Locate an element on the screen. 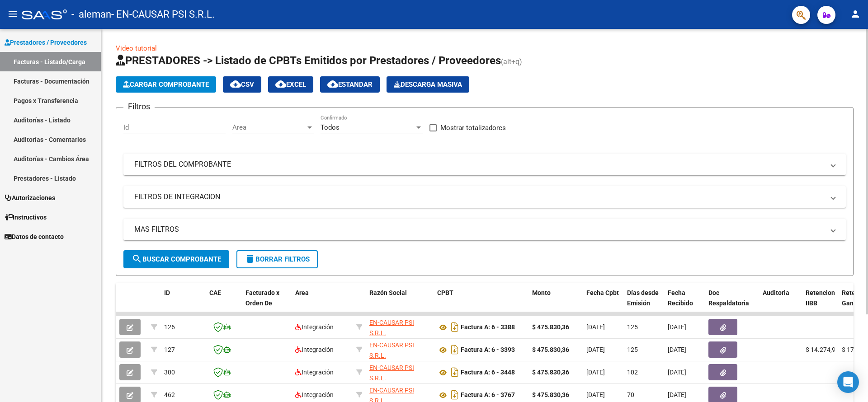 The height and width of the screenshot is (402, 868). datatable-header-cell: Fecha Recibido is located at coordinates (685, 303).